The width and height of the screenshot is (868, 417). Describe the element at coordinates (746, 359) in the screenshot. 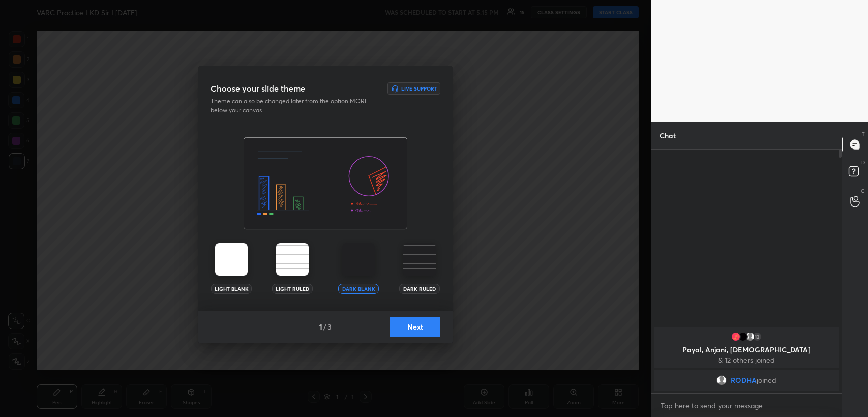

I see `div: grid` at that location.